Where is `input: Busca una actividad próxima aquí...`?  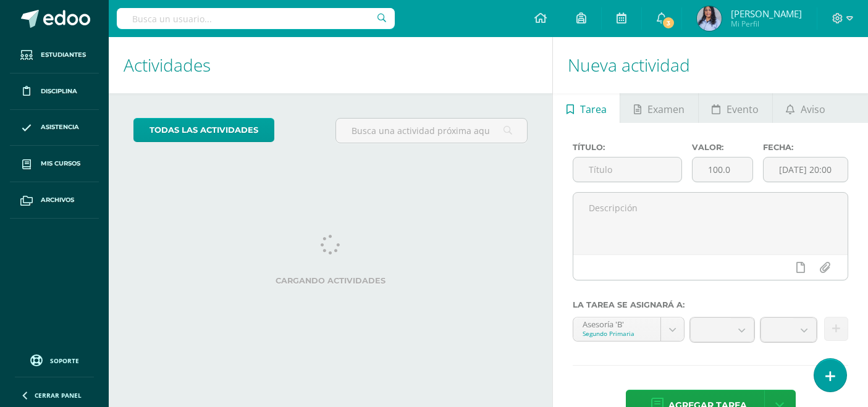
input: Busca una actividad próxima aquí... is located at coordinates (431, 130).